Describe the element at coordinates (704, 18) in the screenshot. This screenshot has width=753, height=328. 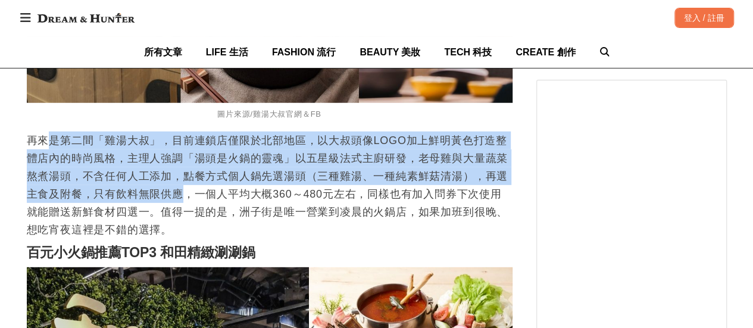
I see `div: 登入 / 註冊` at that location.